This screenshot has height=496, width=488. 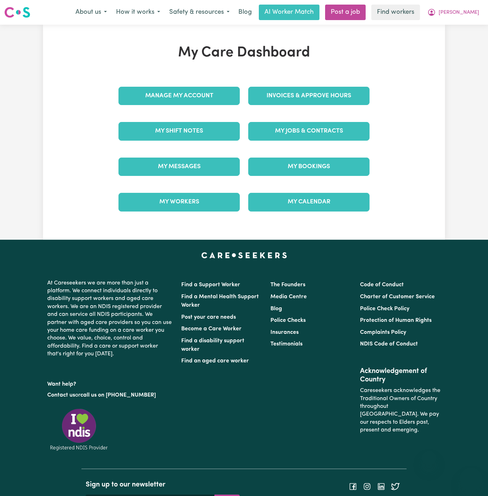 What do you see at coordinates (179, 96) in the screenshot?
I see `a: Manage My Account` at bounding box center [179, 96].